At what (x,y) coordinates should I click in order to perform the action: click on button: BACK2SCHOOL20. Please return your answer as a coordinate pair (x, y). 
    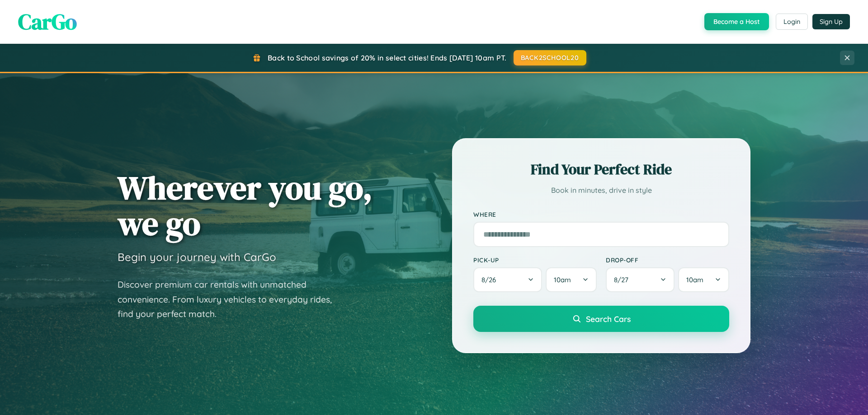
    Looking at the image, I should click on (550, 58).